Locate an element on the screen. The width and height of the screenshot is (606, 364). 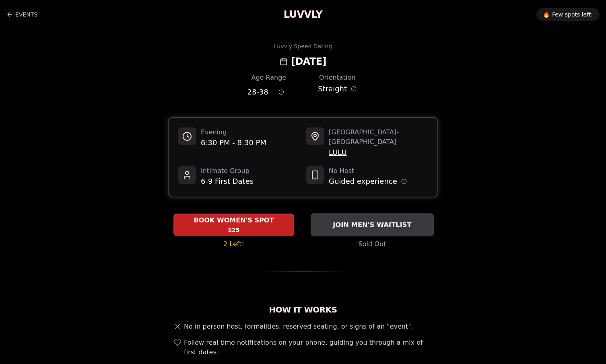
span: Few spots left! is located at coordinates (573, 15).